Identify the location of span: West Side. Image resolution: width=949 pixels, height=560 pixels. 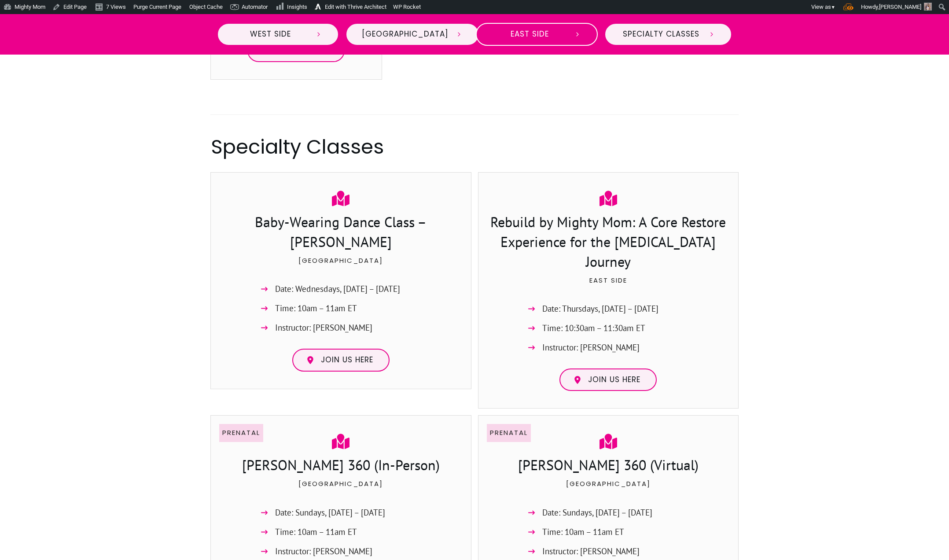
(271, 34).